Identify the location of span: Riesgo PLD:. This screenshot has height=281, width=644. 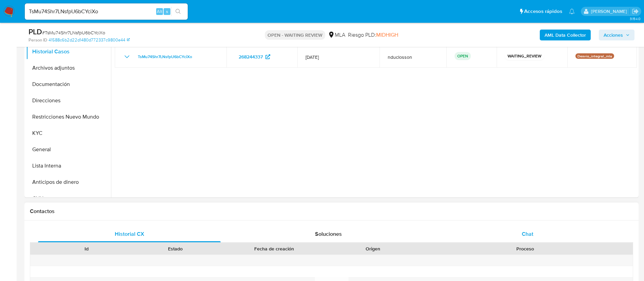
(373, 35).